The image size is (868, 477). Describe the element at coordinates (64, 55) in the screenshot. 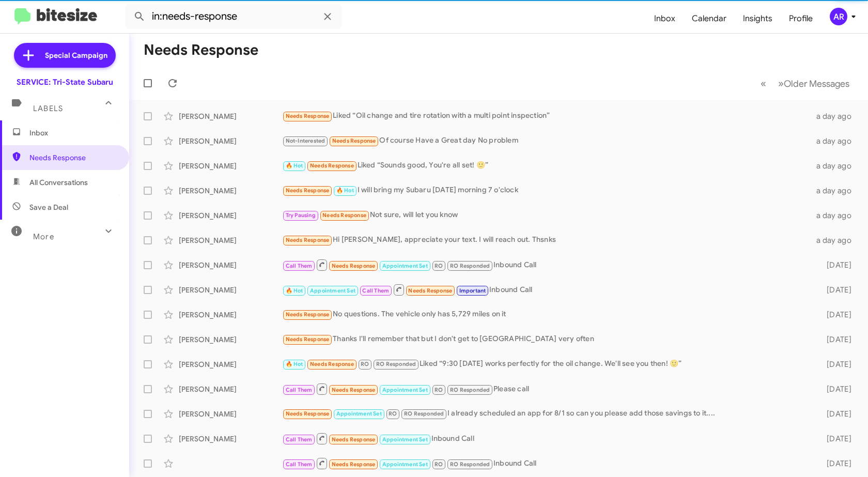

I see `a: Special Campaign` at that location.